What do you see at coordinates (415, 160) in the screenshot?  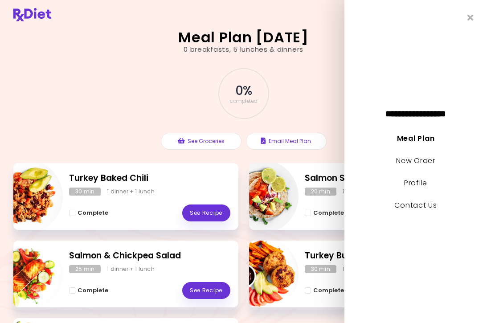 I see `a: New Order` at bounding box center [415, 160].